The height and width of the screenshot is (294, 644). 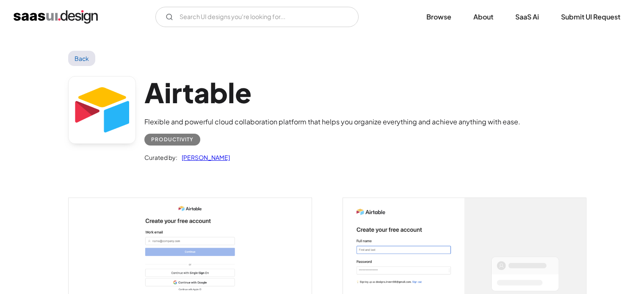 What do you see at coordinates (483, 17) in the screenshot?
I see `a: About` at bounding box center [483, 17].